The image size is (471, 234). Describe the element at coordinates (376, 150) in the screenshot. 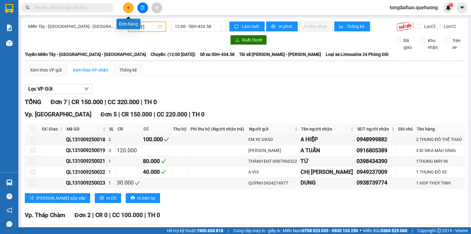

I see `div: 0916805389` at that location.